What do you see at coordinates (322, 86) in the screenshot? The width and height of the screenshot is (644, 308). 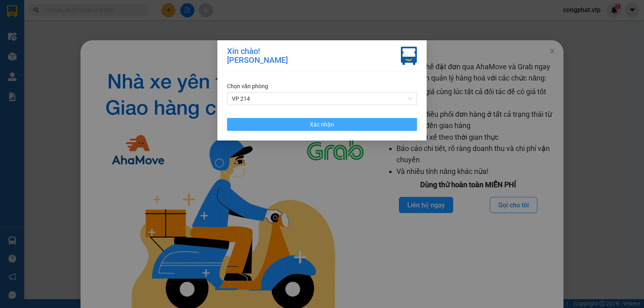 I see `div: Chọn văn phòng` at bounding box center [322, 86].